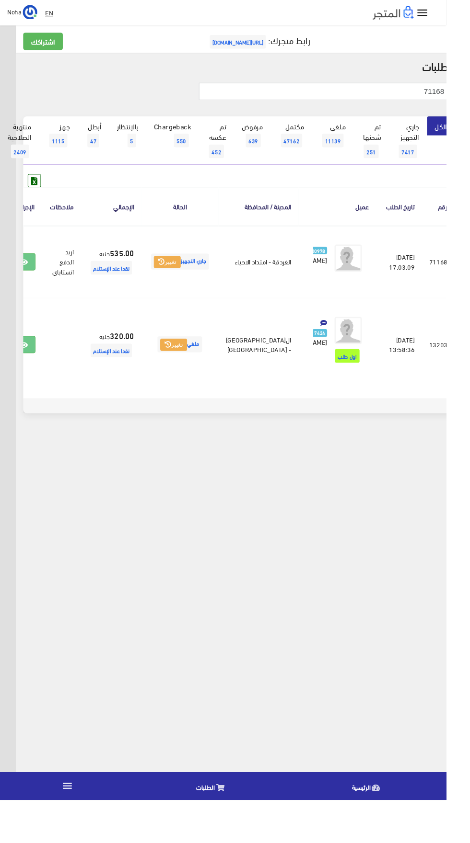 This screenshot has height=843, width=470. What do you see at coordinates (128, 354) in the screenshot?
I see `strong: 320.00` at bounding box center [128, 354].